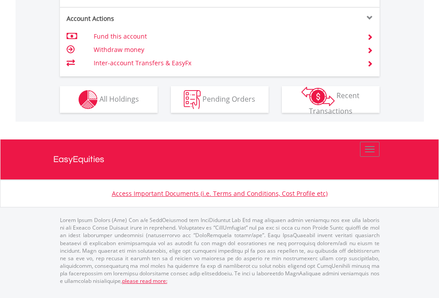 The width and height of the screenshot is (439, 298). I want to click on td: Fund this account, so click(225, 36).